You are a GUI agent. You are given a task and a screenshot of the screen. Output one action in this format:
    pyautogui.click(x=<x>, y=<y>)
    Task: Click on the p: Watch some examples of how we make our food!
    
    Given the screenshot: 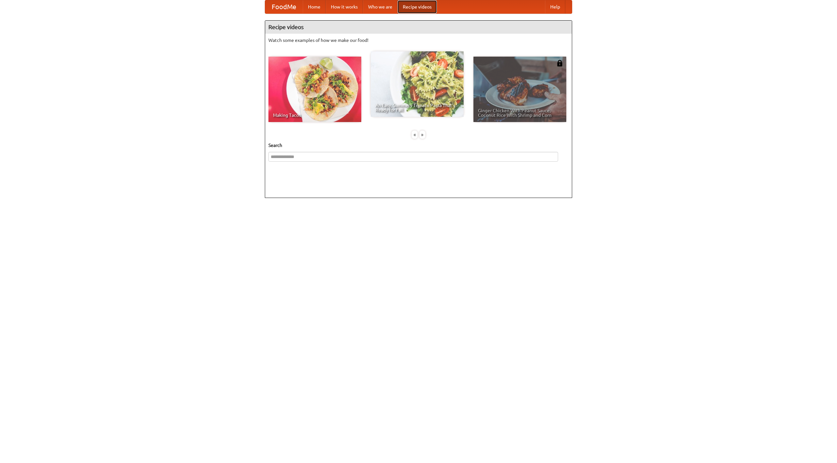 What is the action you would take?
    pyautogui.click(x=418, y=40)
    